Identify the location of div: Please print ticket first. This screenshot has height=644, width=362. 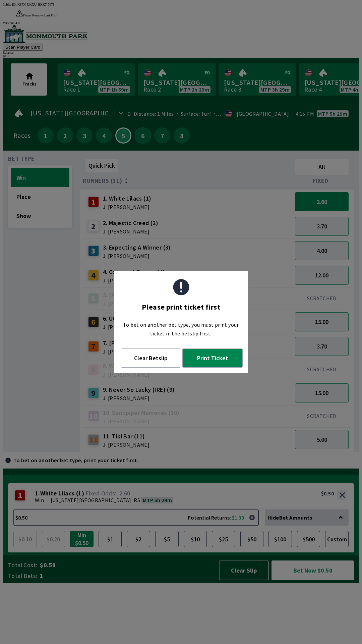
(181, 307).